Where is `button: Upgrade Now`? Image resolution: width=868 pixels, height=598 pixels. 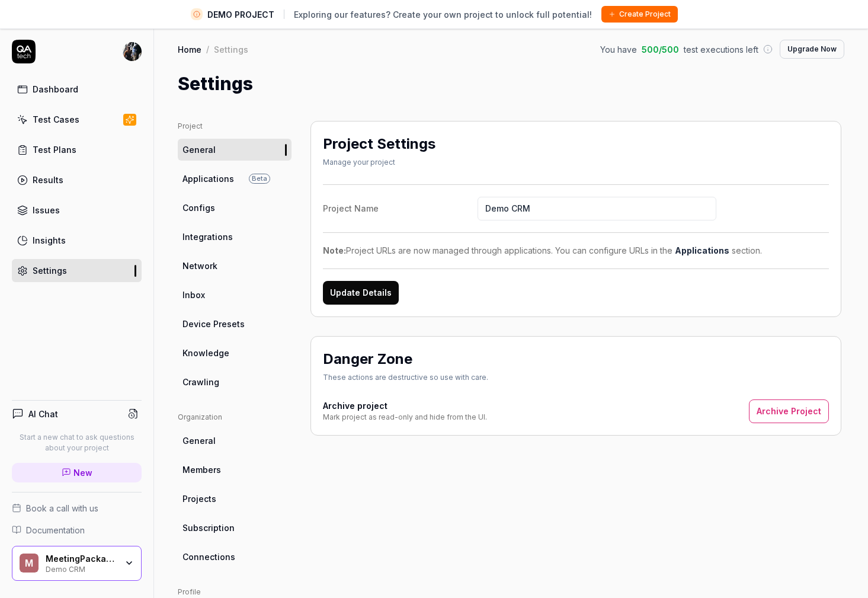
button: Upgrade Now is located at coordinates (812, 49).